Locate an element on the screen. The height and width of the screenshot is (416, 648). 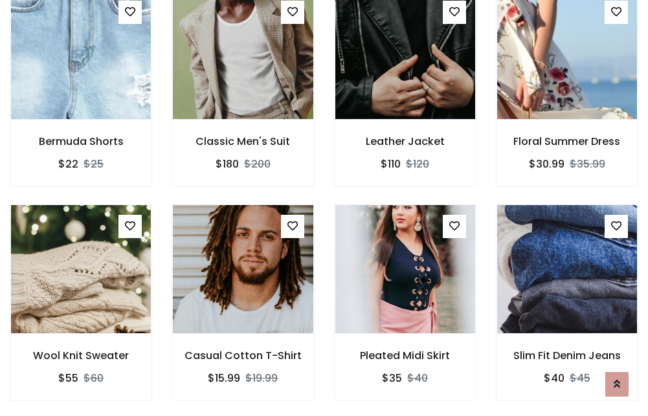
del: $200 is located at coordinates (257, 164).